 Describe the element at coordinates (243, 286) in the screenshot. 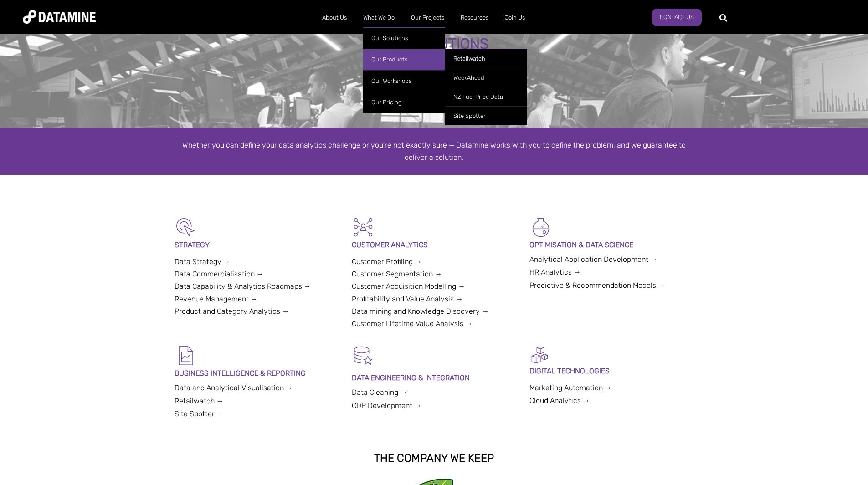

I see `a: Data Capability & Analytics Roadmaps →` at that location.